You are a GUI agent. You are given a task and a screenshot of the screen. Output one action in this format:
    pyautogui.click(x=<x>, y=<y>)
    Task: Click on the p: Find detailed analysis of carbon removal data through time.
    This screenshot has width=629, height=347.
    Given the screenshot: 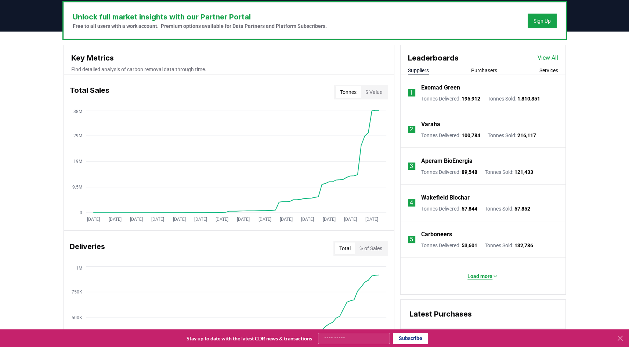 What is the action you would take?
    pyautogui.click(x=229, y=69)
    